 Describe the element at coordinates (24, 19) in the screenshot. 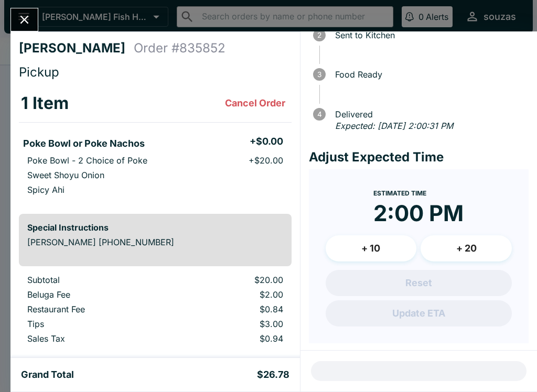

I see `button: Close` at that location.